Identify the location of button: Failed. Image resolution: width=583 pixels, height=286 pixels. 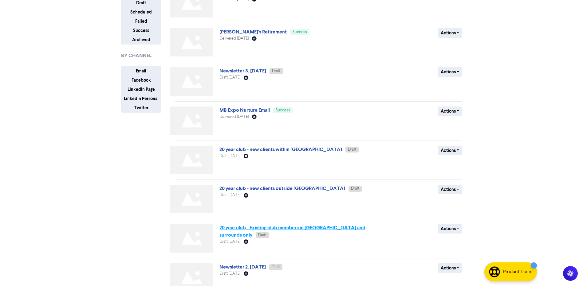
(141, 21).